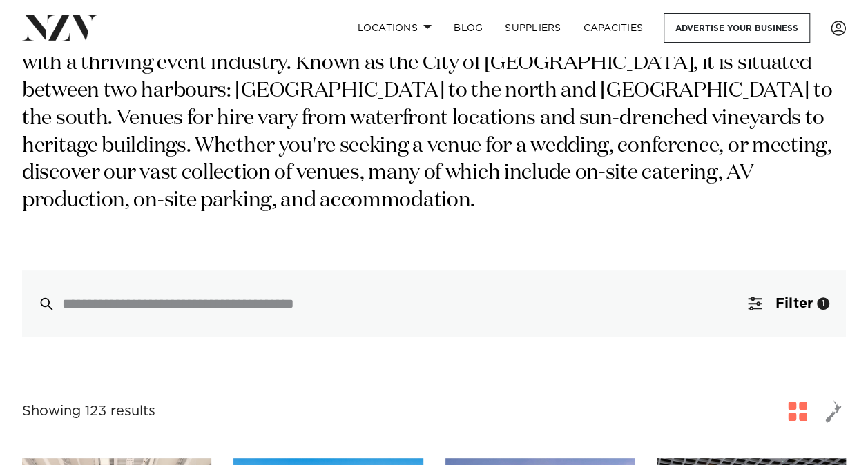  Describe the element at coordinates (794, 303) in the screenshot. I see `span: Filter` at that location.